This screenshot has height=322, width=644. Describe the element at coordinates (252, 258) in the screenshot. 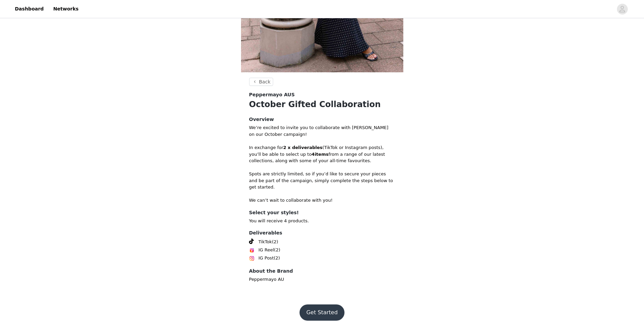

I see `img: Instagram Icon` at that location.